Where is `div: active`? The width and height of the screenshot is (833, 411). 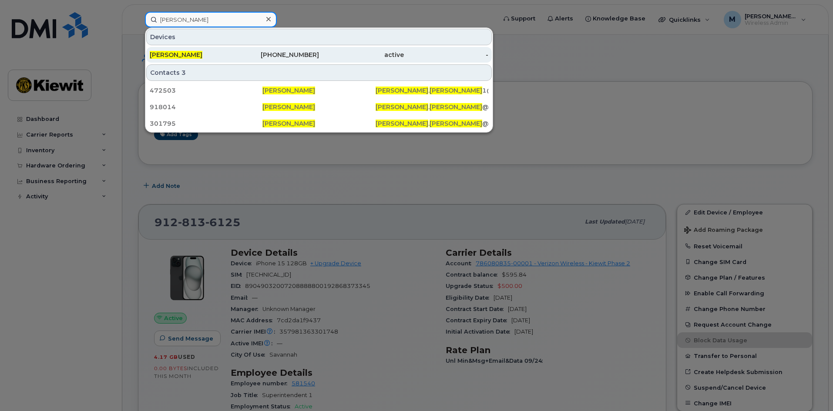 div: active is located at coordinates (361, 55).